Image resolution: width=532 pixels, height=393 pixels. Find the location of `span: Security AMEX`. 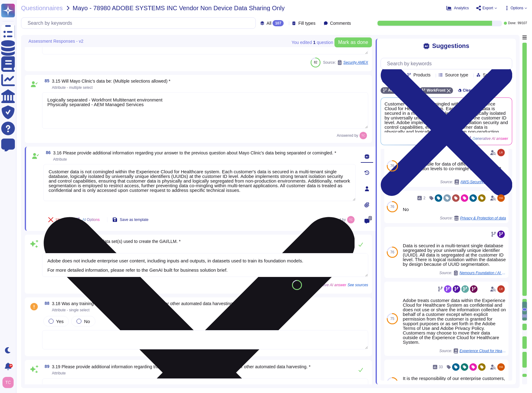

span: Security AMEX is located at coordinates (356, 63).